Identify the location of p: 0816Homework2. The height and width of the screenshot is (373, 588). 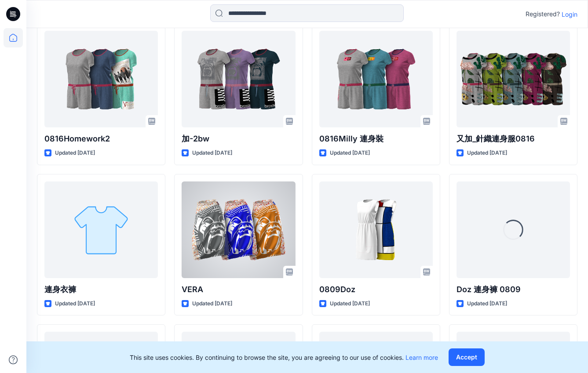
(101, 139).